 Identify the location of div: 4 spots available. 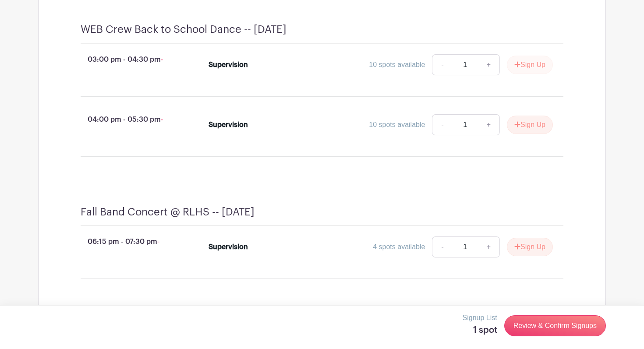
(399, 247).